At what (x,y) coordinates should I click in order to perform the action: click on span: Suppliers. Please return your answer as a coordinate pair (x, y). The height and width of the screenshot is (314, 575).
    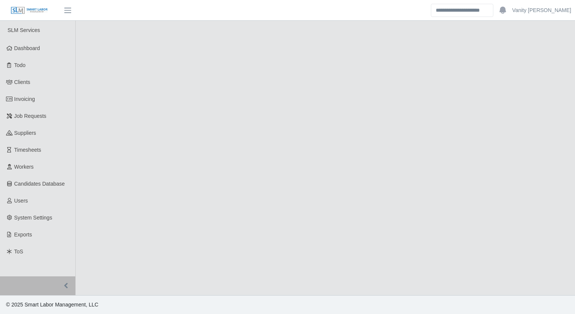
    Looking at the image, I should click on (25, 133).